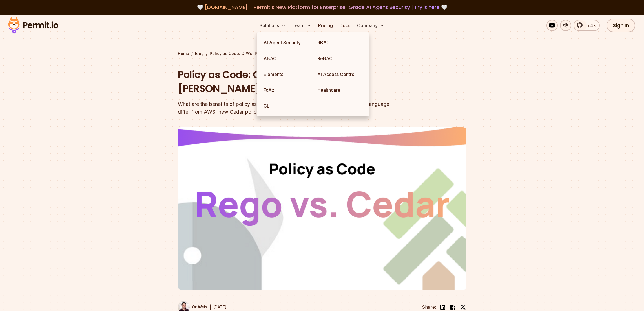 This screenshot has width=644, height=311. Describe the element at coordinates (286, 74) in the screenshot. I see `a: Elements` at that location.